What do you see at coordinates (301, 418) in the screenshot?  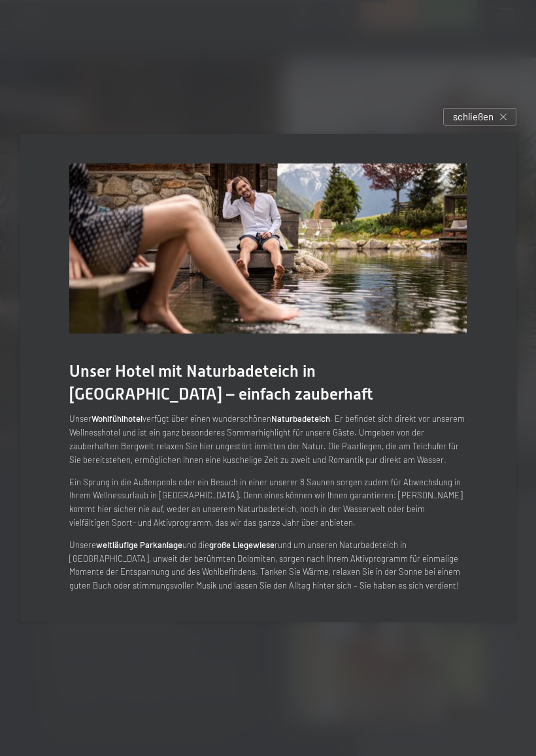 I see `strong: Naturbadeteich` at bounding box center [301, 418].